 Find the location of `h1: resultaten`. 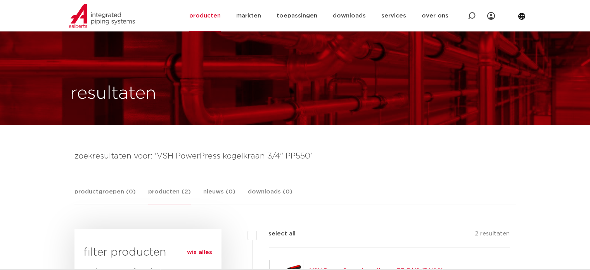

h1: resultaten is located at coordinates (113, 94).